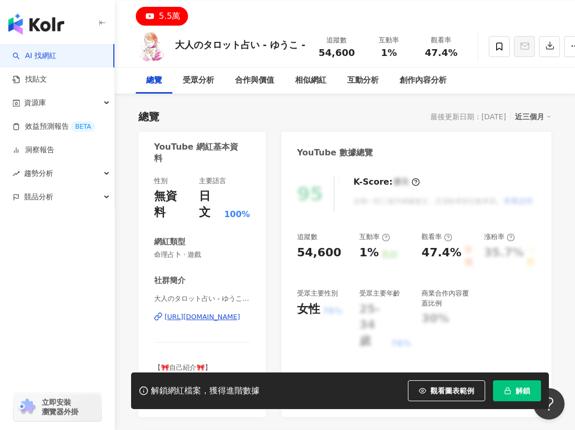 This screenshot has height=430, width=575. I want to click on div: 相似網紅, so click(311, 80).